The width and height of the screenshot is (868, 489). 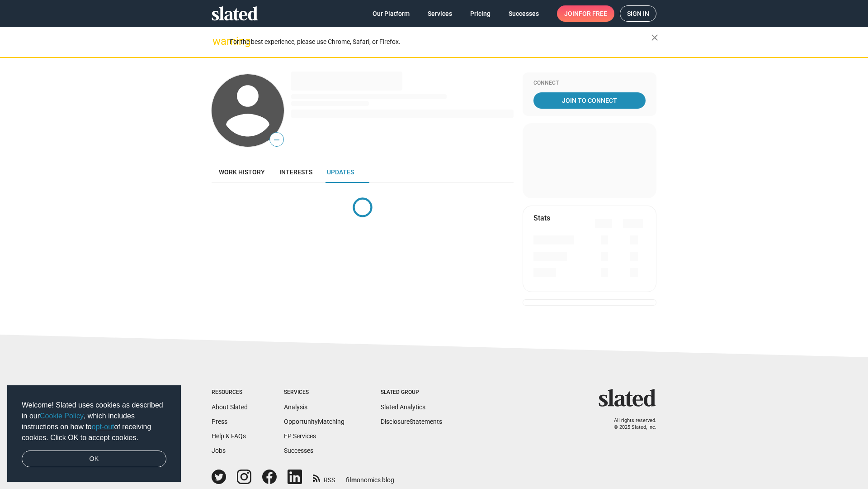 I want to click on a: Joinfor free, so click(x=585, y=13).